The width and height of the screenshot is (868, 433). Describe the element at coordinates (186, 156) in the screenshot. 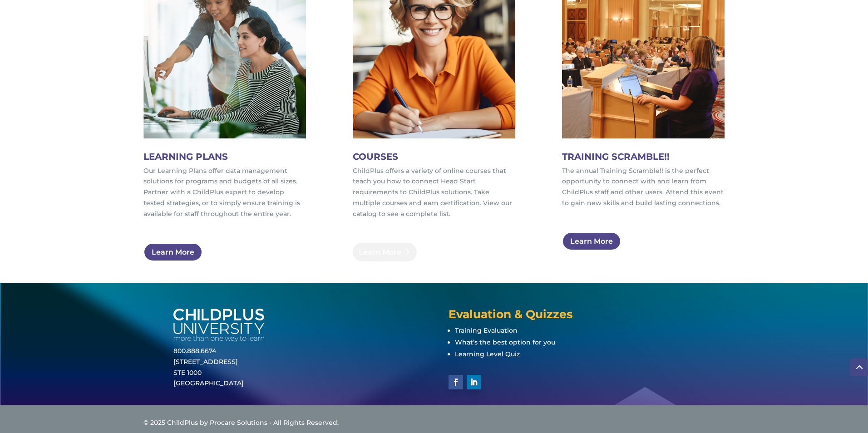

I see `span: LEARNING PLANS` at that location.